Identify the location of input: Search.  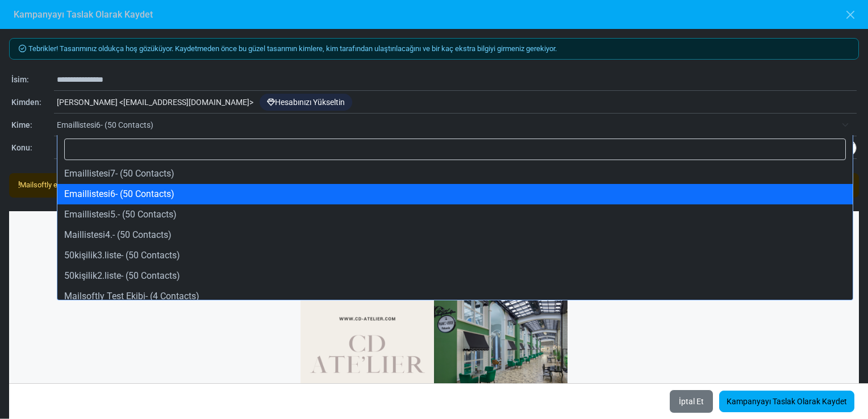
(455, 149).